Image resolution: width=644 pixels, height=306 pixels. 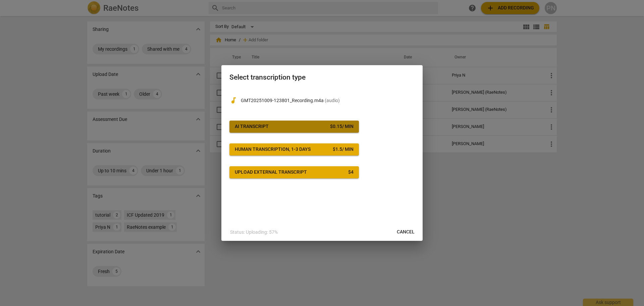 I want to click on div: $ 0.15 / min, so click(x=342, y=126).